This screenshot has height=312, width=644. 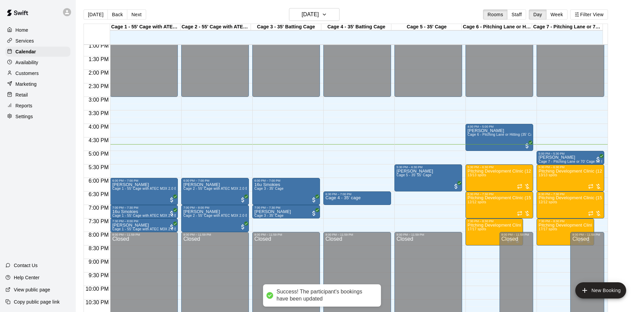 I want to click on span: 5:00 PM, so click(x=99, y=154).